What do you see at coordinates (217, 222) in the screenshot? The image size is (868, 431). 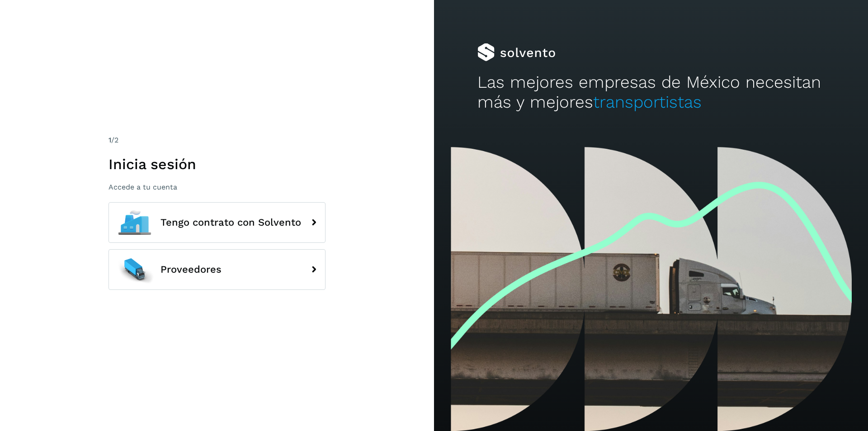 I see `button: Tengo contrato con Solvento` at bounding box center [217, 222].